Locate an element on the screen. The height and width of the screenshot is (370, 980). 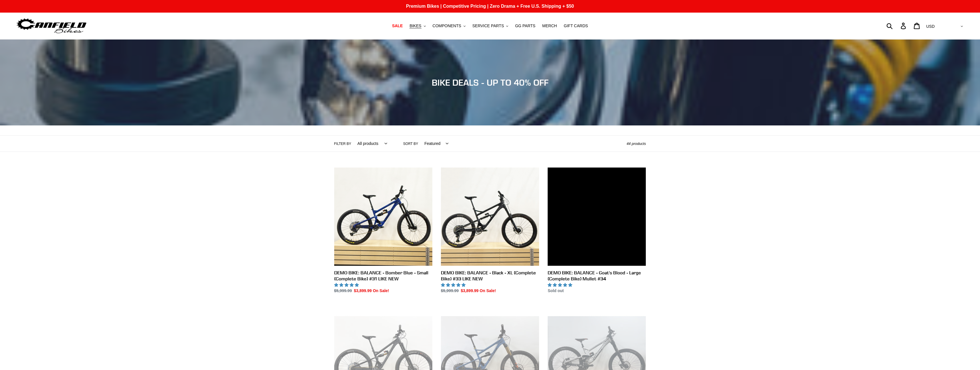
a: SALE is located at coordinates (398, 25).